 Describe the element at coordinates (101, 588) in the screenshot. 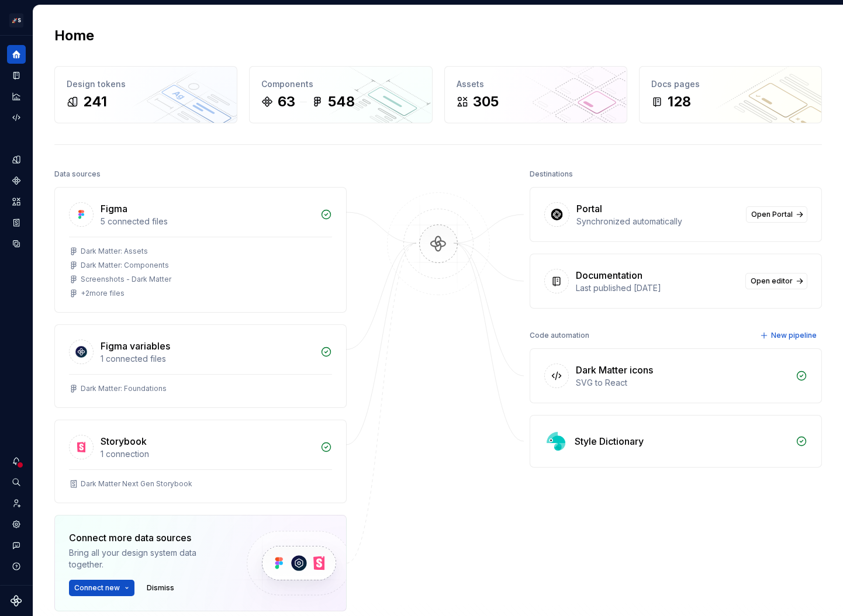

I see `button: Connect new` at that location.